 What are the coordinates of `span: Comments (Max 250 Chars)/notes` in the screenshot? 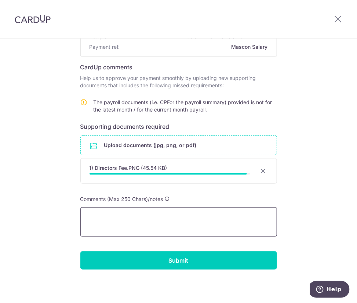 It's located at (122, 199).